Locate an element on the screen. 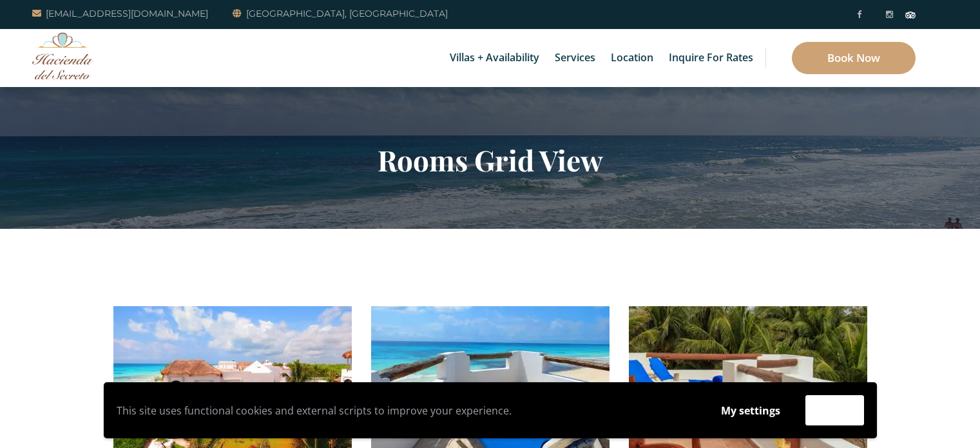  a: Inquire for Rates is located at coordinates (711, 58).